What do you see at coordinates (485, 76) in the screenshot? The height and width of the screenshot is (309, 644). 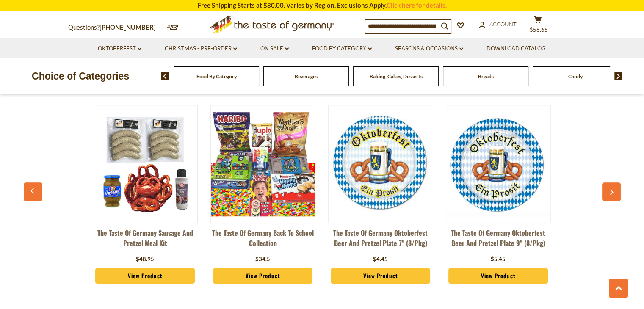 I see `a: Breads` at bounding box center [485, 76].